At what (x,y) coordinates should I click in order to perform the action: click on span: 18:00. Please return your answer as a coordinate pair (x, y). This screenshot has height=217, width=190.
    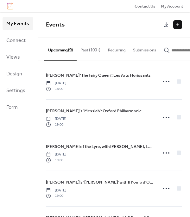
    Looking at the image, I should click on (56, 89).